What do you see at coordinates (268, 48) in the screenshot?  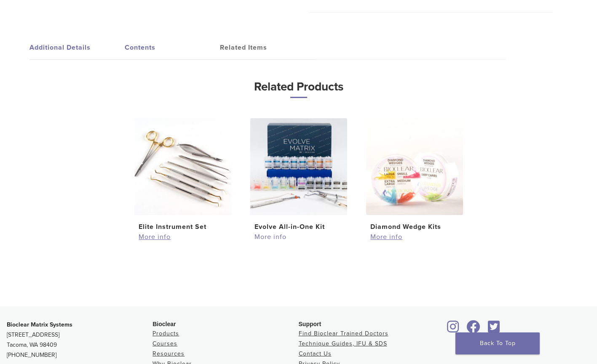 I see `a: Related Items` at bounding box center [268, 48].